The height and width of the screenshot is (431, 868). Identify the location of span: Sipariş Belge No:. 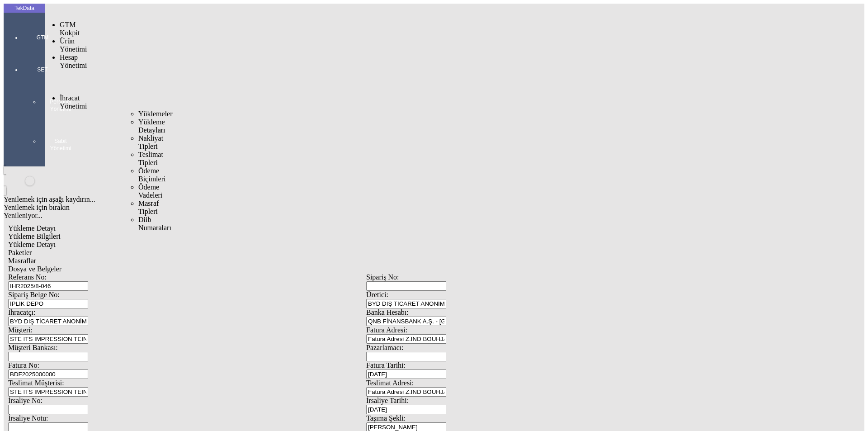
(34, 295).